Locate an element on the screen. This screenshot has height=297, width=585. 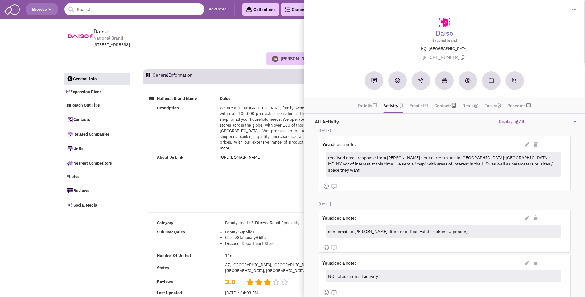
a: Research is located at coordinates (517, 106).